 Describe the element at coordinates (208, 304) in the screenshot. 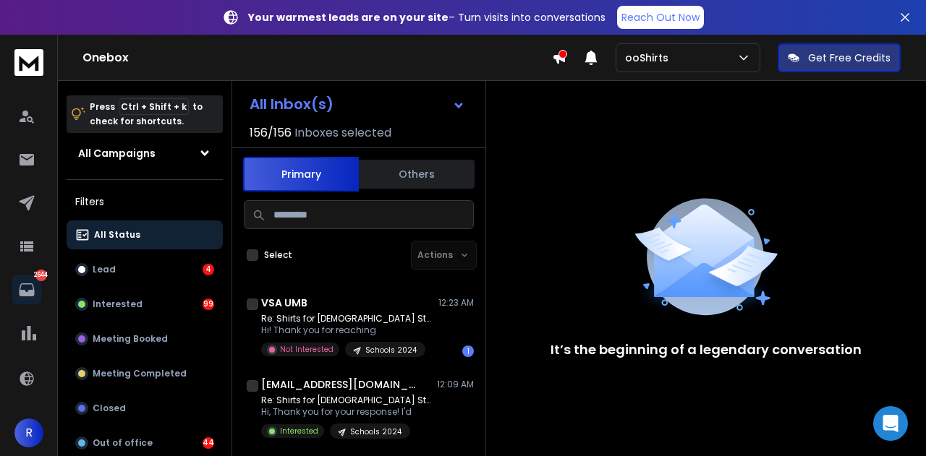

I see `div: 99` at that location.